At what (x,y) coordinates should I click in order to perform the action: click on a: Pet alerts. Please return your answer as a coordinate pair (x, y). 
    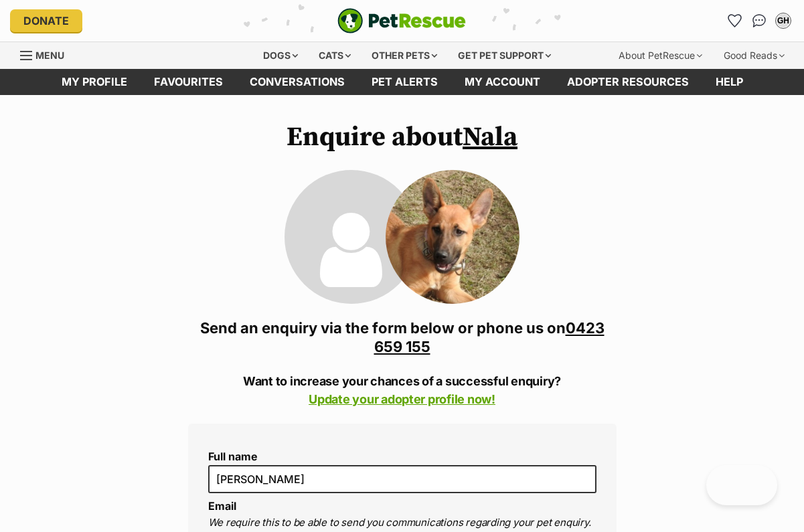
    Looking at the image, I should click on (405, 82).